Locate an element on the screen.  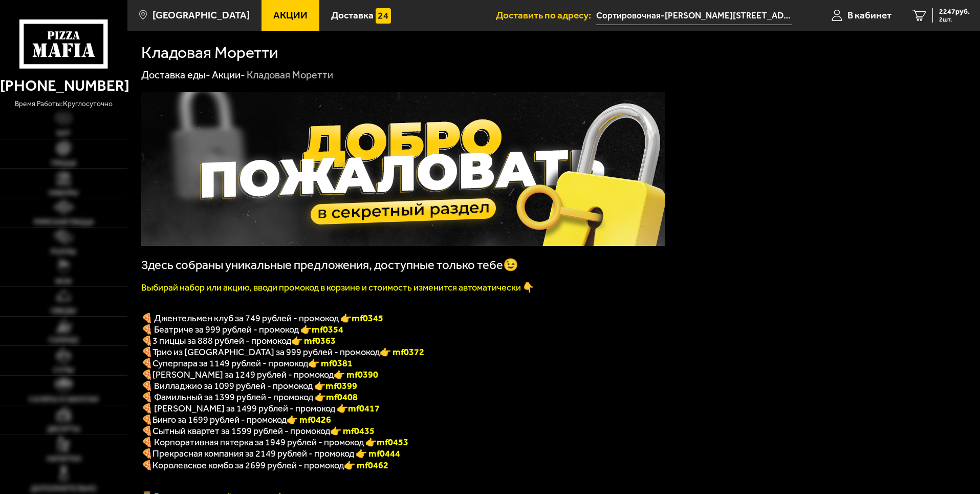
span: Королевское комбо за 2699 рублей - промокод is located at coordinates (248, 465).